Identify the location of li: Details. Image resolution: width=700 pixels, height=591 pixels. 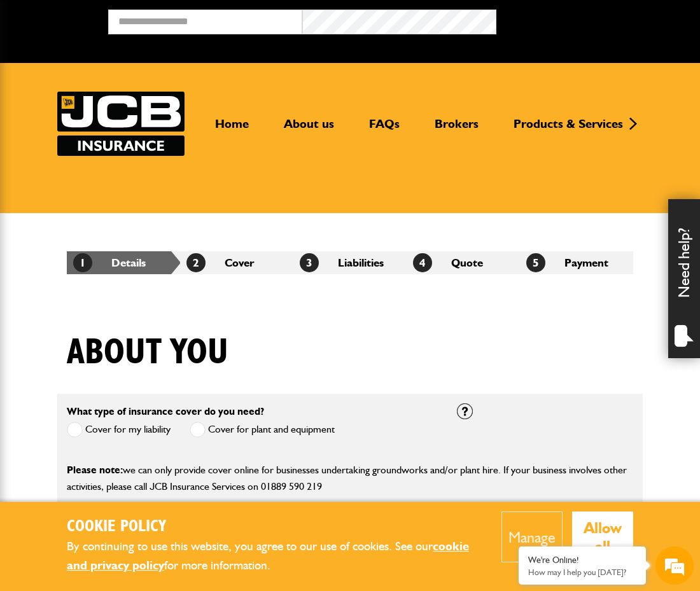
(123, 263).